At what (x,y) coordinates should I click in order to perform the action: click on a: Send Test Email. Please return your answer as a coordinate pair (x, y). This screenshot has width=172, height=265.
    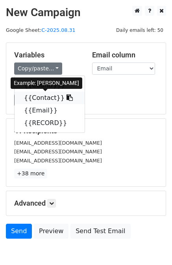
    Looking at the image, I should click on (100, 231).